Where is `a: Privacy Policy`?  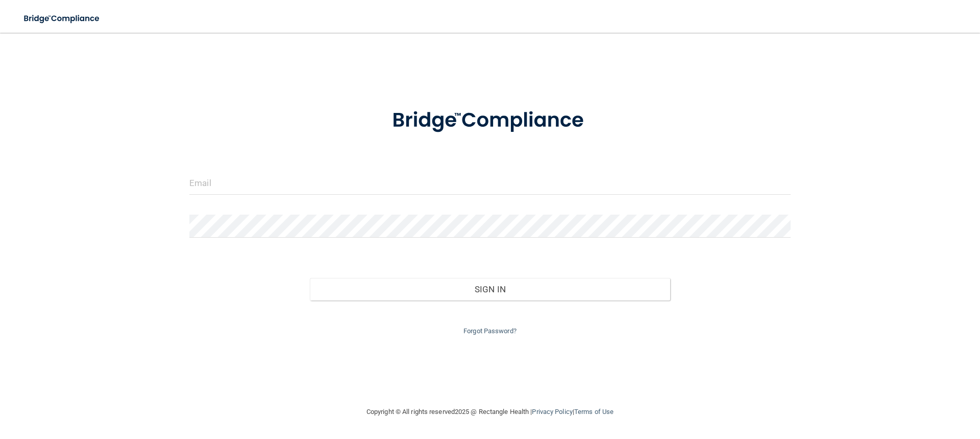
a: Privacy Policy is located at coordinates (552, 412).